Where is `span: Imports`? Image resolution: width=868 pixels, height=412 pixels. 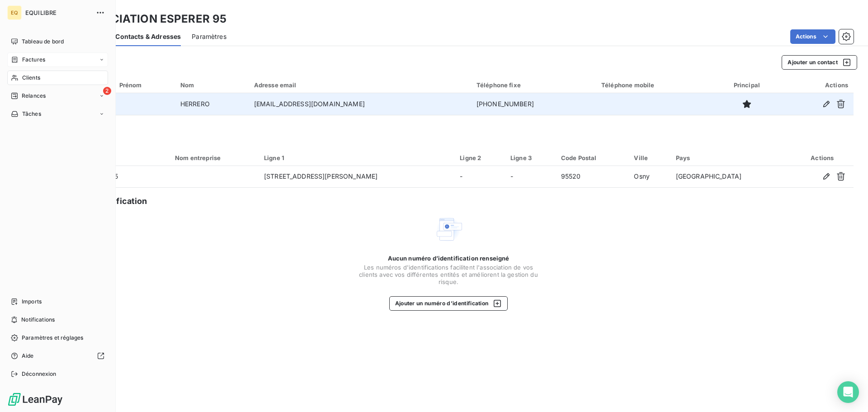
span: Imports is located at coordinates (32, 302).